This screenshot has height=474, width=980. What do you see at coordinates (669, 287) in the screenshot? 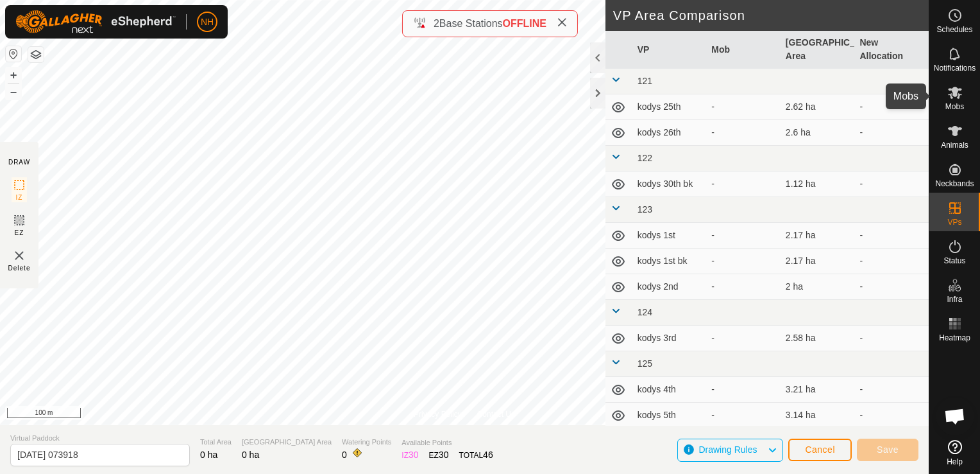
I see `td: kodys 2nd` at bounding box center [669, 287].